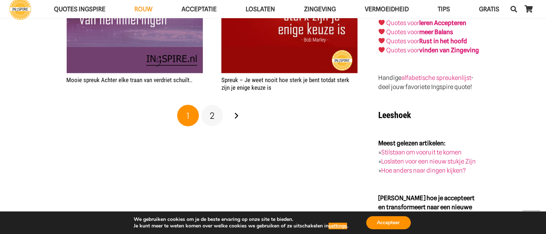 Image resolution: width=546 pixels, height=234 pixels. I want to click on a: Pagina 2, so click(213, 116).